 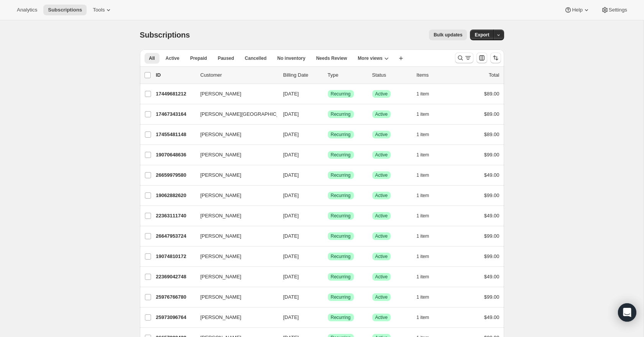 What do you see at coordinates (347, 75) in the screenshot?
I see `div: Type` at bounding box center [347, 75].